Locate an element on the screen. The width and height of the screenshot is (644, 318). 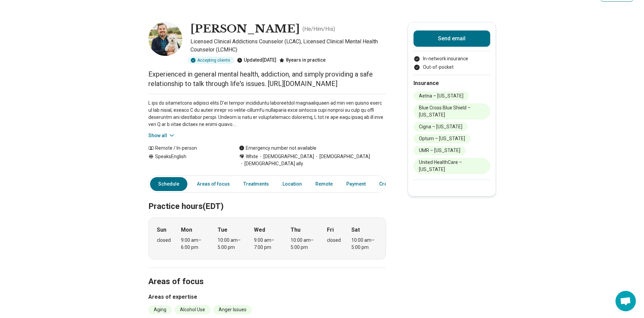
div: Open chat is located at coordinates (626, 301).